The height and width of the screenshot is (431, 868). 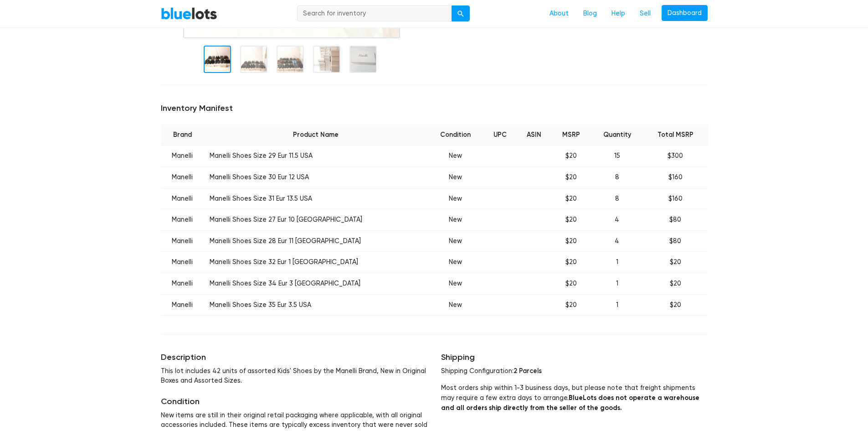 I want to click on td: $300, so click(x=675, y=156).